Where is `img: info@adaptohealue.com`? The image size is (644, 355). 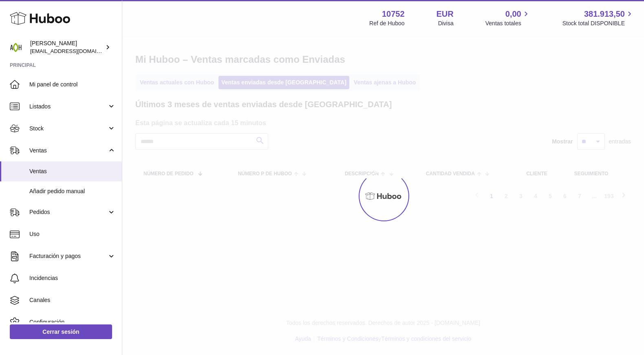
img: info@adaptohealue.com is located at coordinates (16, 47).